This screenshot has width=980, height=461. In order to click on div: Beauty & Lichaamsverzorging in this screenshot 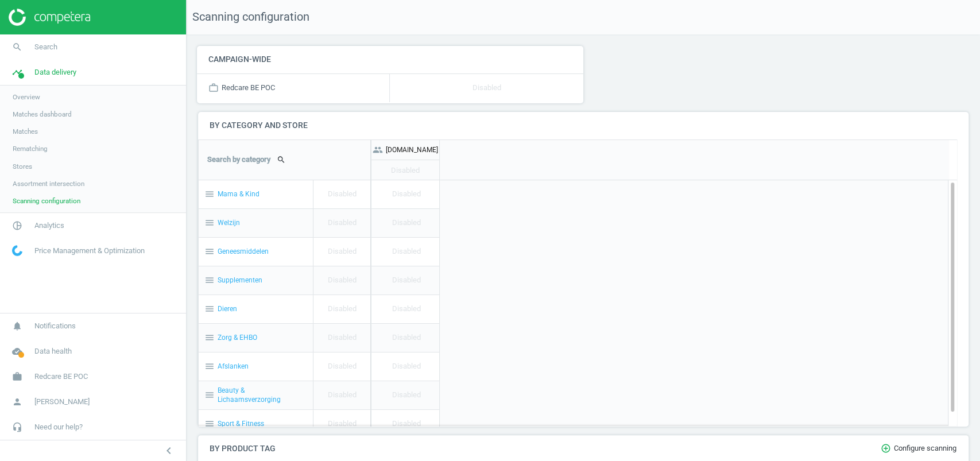, I will do `click(256, 395)`.